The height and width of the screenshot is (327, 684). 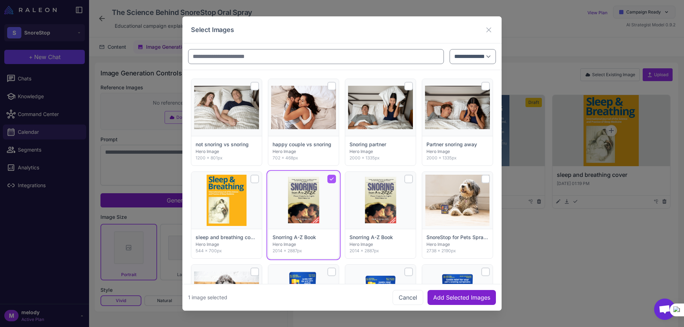 I want to click on img: SnoreStop for Pets Spray lifestyle, so click(x=457, y=201).